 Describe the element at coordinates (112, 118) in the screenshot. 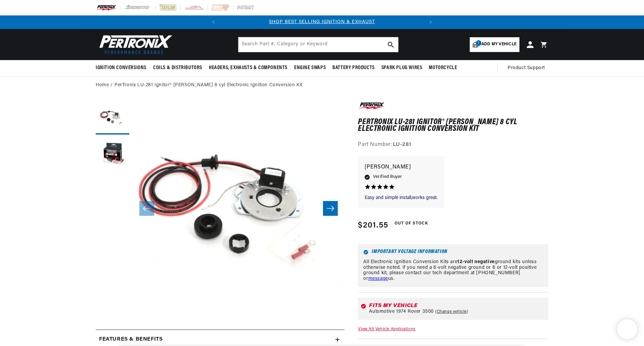

I see `button: Load image 1 in gallery view` at that location.